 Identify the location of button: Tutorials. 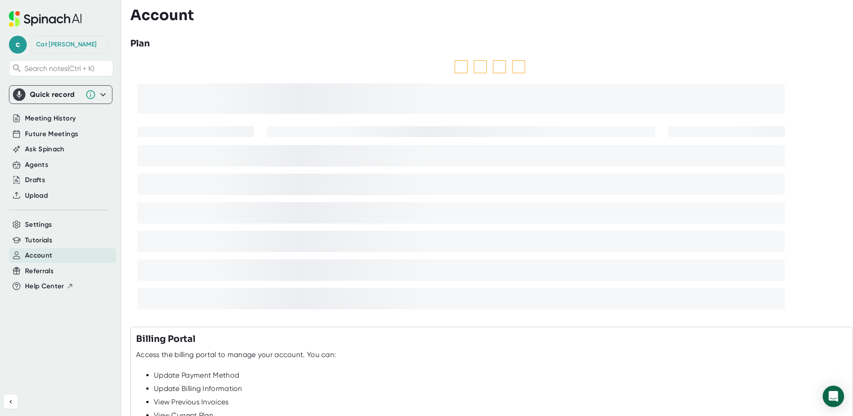
(38, 240).